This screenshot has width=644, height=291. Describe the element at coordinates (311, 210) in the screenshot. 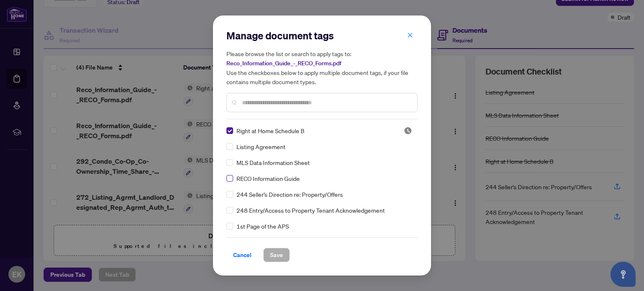

I see `span: 248 Entry/Access to Property Tenant Acknowledgement` at that location.